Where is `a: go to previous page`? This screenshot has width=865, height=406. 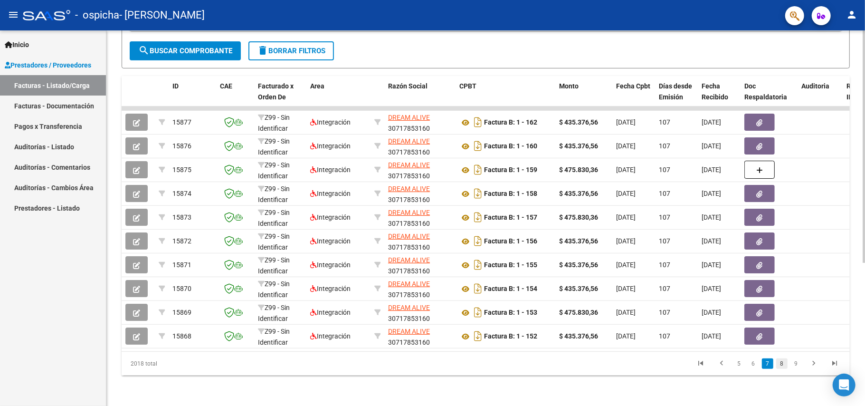
a: go to previous page is located at coordinates (721, 363).